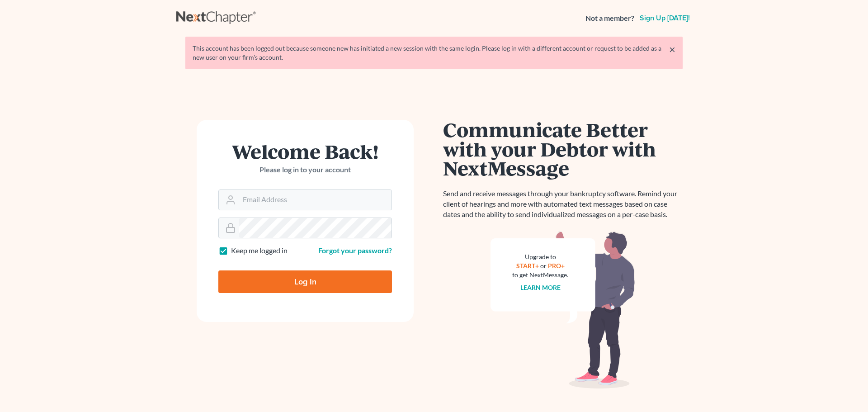 This screenshot has height=412, width=868. What do you see at coordinates (305, 169) in the screenshot?
I see `p: Please log in to your account` at bounding box center [305, 169].